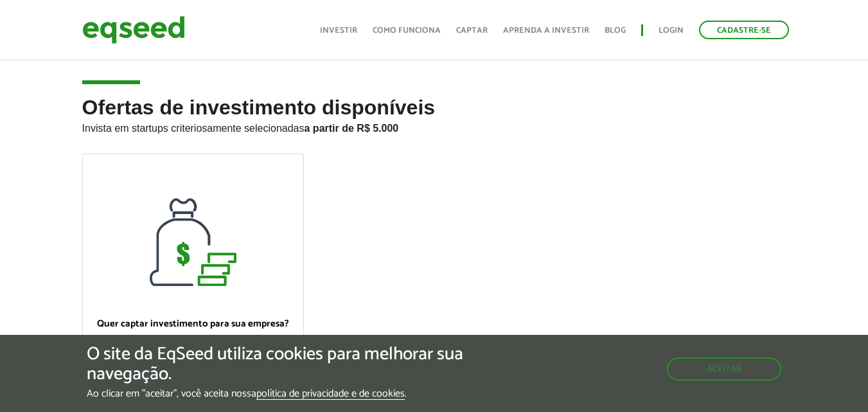  I want to click on a: Captar, so click(472, 30).